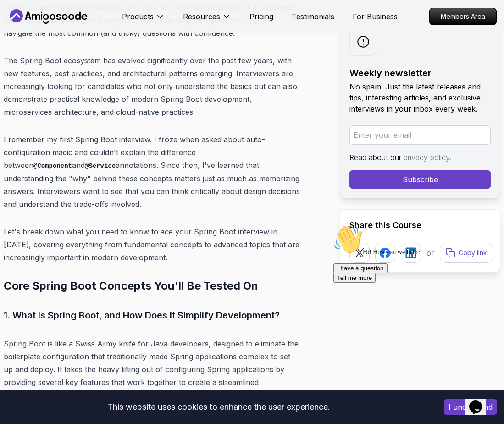  Describe the element at coordinates (138, 17) in the screenshot. I see `p: Products` at that location.